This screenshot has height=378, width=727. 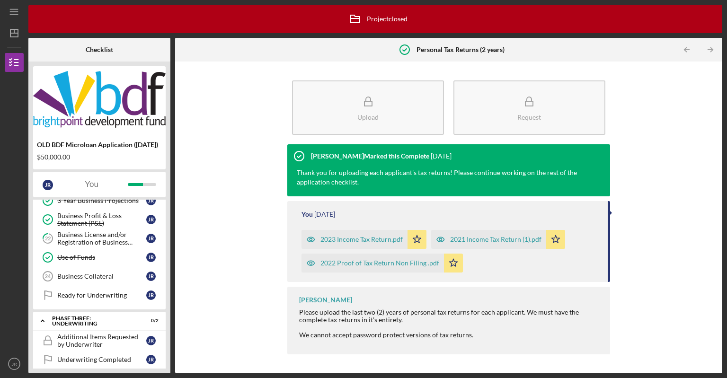 I want to click on a: 22Business License and/or Registration of Business NameJR, so click(x=99, y=239).